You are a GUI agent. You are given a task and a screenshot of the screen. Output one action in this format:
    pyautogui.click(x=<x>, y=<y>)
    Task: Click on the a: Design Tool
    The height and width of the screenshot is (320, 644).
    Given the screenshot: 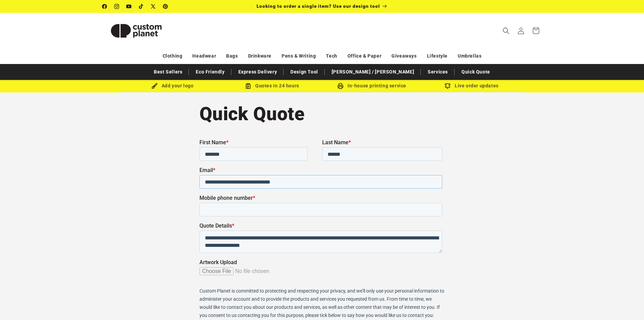 What is the action you would take?
    pyautogui.click(x=305, y=72)
    